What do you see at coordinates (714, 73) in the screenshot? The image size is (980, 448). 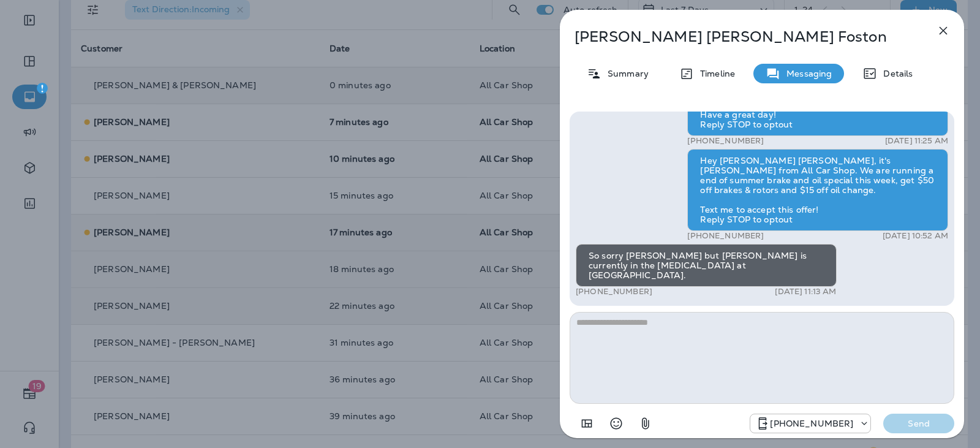 I see `p: Timeline` at bounding box center [714, 73].